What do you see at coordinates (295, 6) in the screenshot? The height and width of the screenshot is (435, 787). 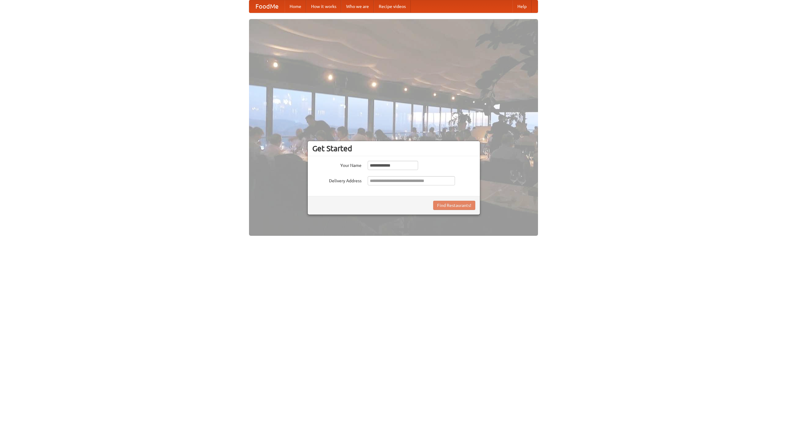 I see `a: Home` at bounding box center [295, 6].